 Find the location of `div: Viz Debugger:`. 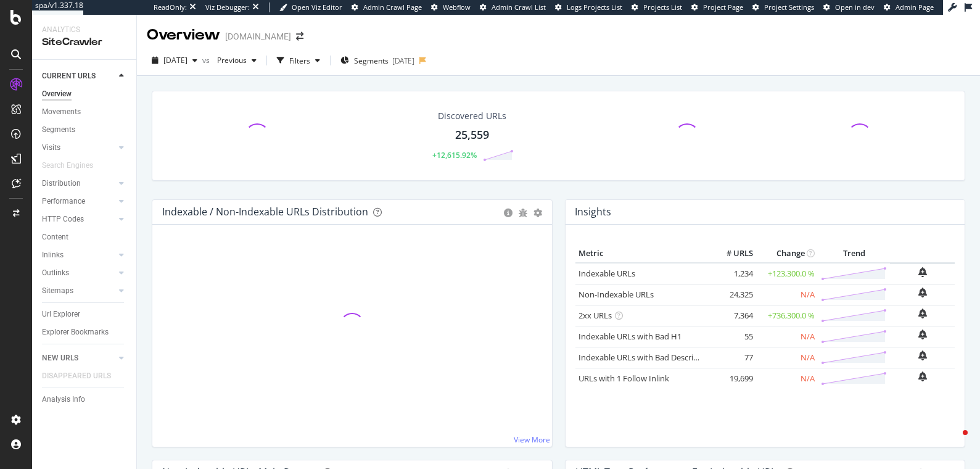

div: Viz Debugger: is located at coordinates (227, 8).